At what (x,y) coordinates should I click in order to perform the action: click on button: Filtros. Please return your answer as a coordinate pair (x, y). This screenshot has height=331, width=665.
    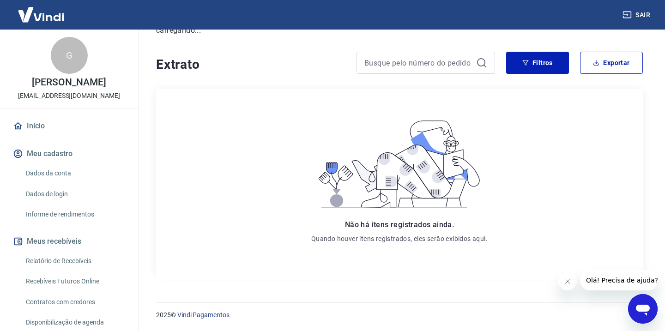
    Looking at the image, I should click on (537, 63).